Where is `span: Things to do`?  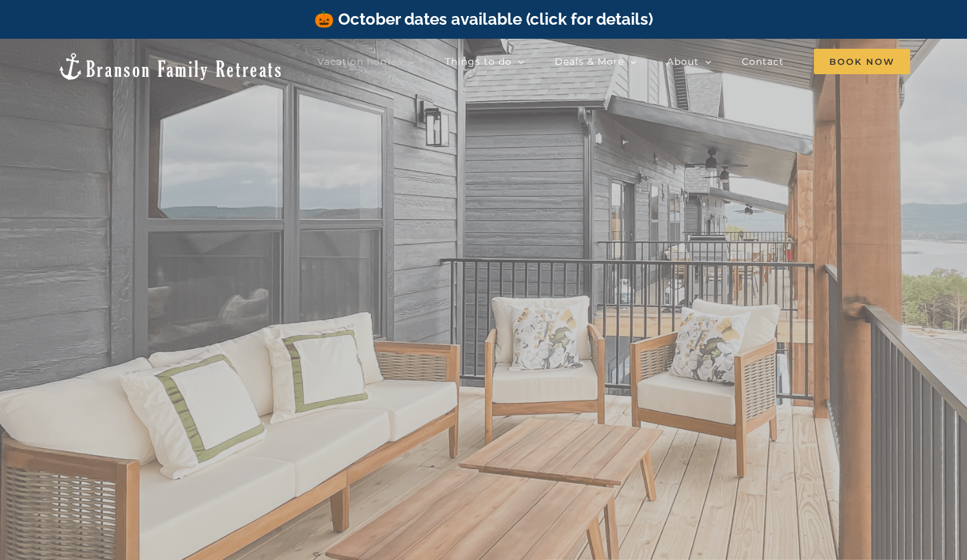 span: Things to do is located at coordinates (479, 61).